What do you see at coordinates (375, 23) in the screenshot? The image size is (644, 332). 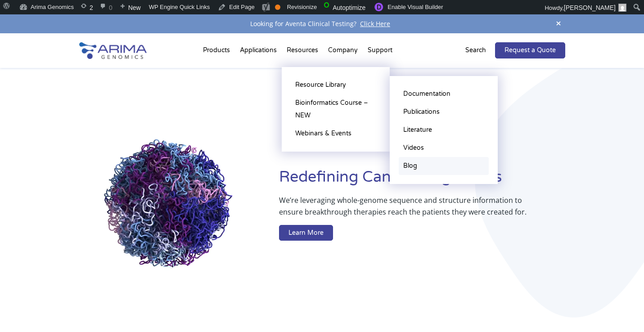 I see `a: Click Here` at bounding box center [375, 23].